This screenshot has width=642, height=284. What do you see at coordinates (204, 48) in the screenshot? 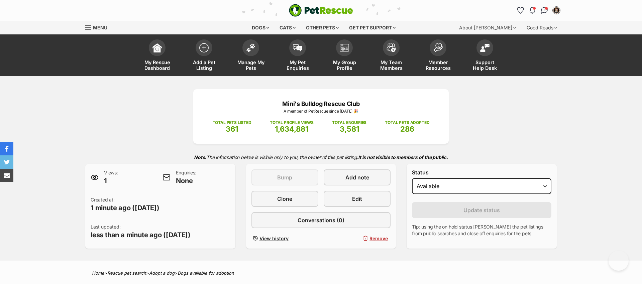
I see `img: add-pet-listing-icon-0afa8454b4691262ce3f59096e99ab1cd57d4a30225e0717b998d2c9b9846f56.svg` at bounding box center [204, 48].